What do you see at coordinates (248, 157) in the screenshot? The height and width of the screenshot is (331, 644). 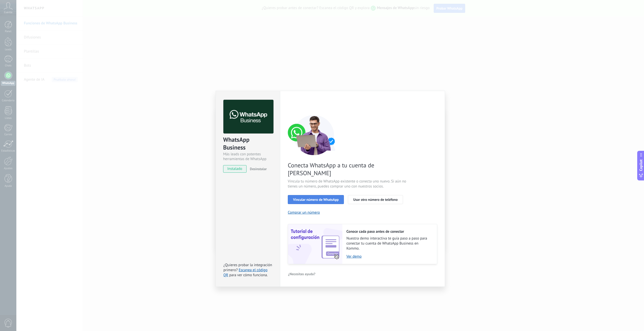 I see `div: Más leads con potentes herramientas de WhatsApp` at bounding box center [248, 157].